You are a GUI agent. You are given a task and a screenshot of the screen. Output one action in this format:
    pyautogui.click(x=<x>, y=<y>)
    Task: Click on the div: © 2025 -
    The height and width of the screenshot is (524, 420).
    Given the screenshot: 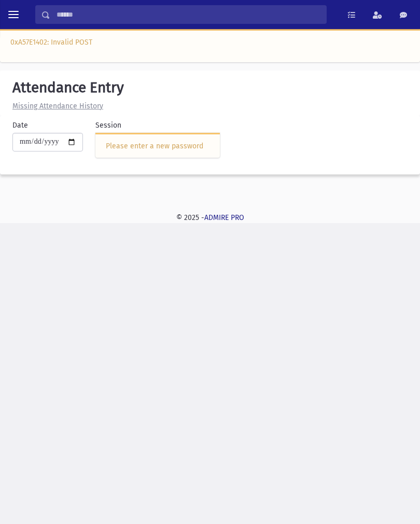 What is the action you would take?
    pyautogui.click(x=210, y=218)
    